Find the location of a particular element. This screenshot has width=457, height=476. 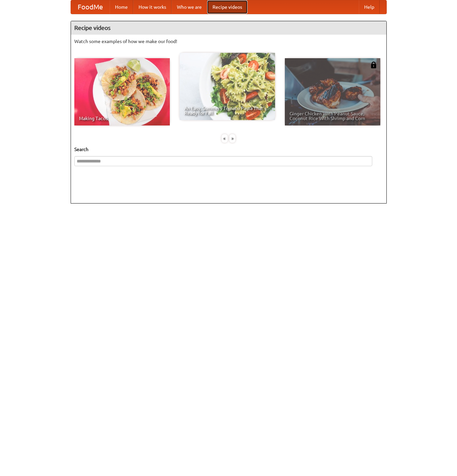

a: Making Tacos is located at coordinates (122, 92).